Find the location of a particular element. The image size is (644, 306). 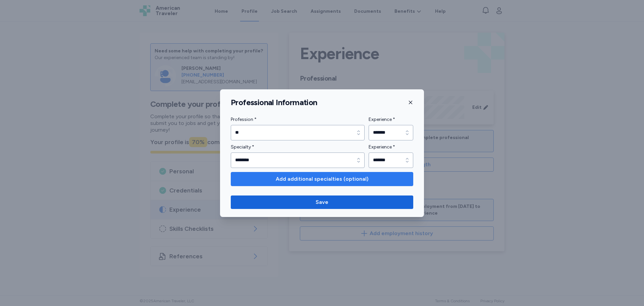

label: Profession * is located at coordinates (297, 120).